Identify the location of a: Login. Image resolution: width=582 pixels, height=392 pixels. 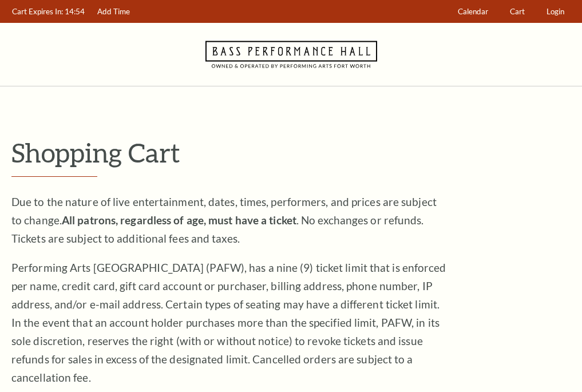
(556, 11).